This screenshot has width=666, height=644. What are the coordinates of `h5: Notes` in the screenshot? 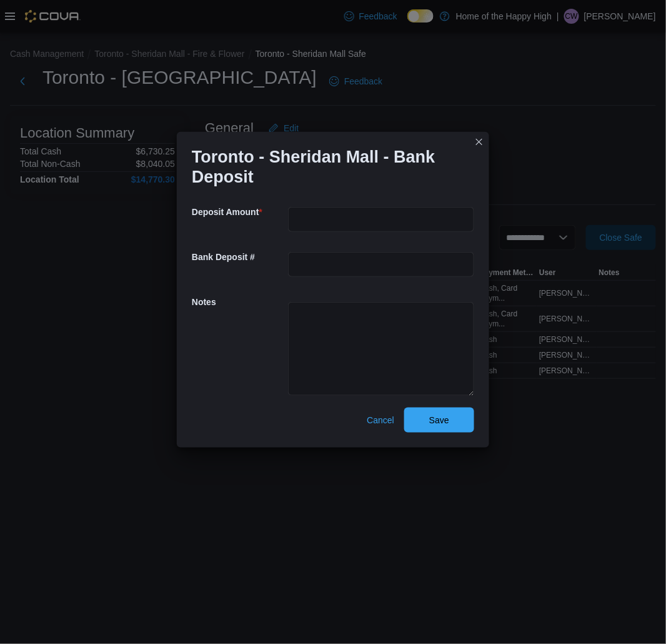 It's located at (238, 302).